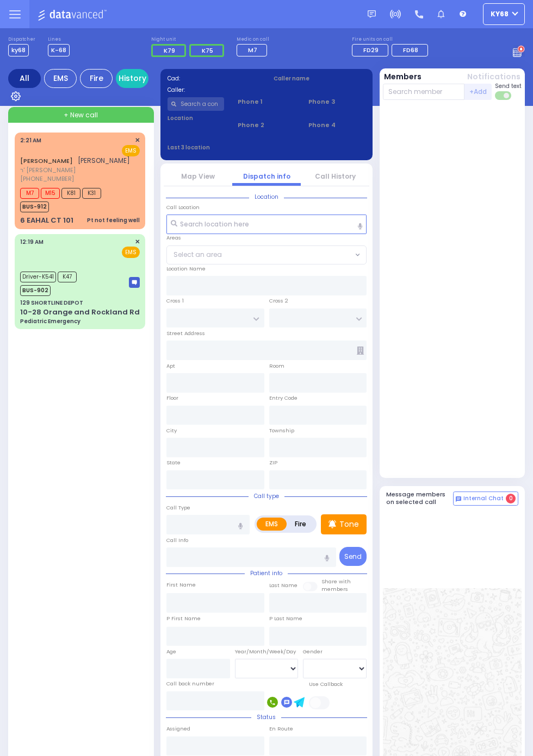 The image size is (533, 756). What do you see at coordinates (191, 684) in the screenshot?
I see `label: Call back number` at bounding box center [191, 684].